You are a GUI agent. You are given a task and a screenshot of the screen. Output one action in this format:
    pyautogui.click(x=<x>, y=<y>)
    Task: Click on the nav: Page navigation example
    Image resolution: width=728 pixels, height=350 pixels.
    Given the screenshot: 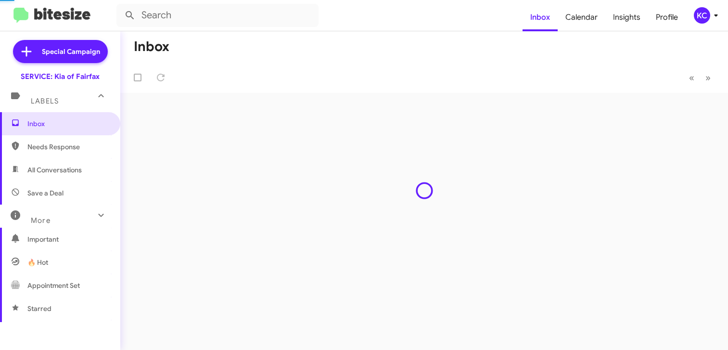 What is the action you would take?
    pyautogui.click(x=700, y=78)
    